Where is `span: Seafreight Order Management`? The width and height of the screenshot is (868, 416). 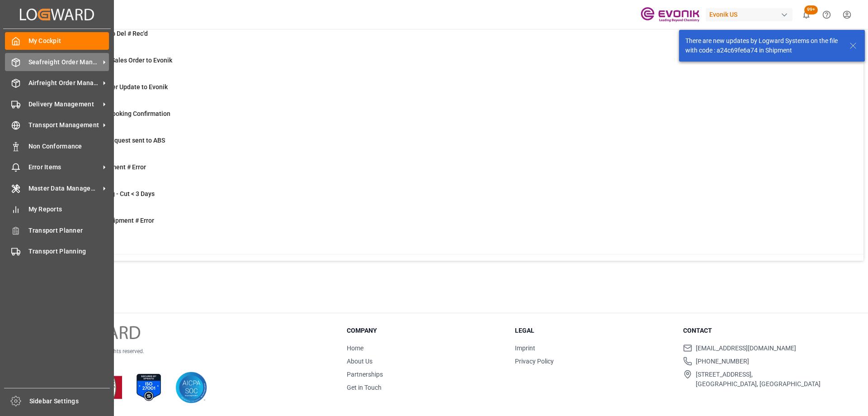 span: Seafreight Order Management is located at coordinates (64, 62).